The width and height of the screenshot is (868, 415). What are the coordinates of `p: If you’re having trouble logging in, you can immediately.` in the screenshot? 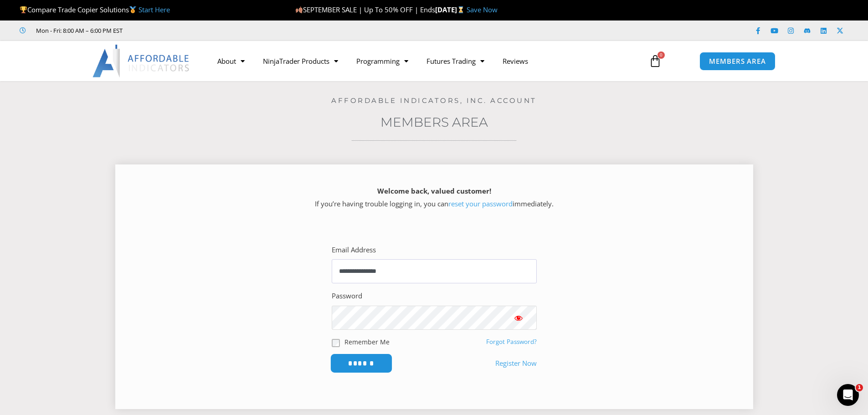 It's located at (434, 198).